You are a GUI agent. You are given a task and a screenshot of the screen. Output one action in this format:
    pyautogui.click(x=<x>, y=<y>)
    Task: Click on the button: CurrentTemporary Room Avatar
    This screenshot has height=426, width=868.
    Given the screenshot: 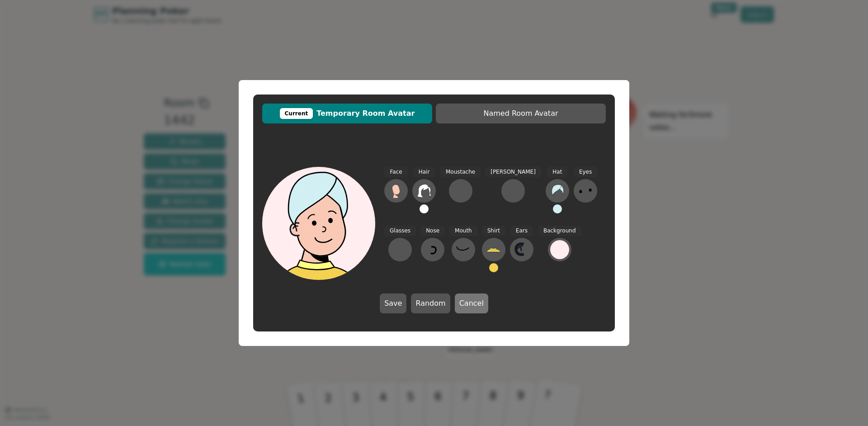 What is the action you would take?
    pyautogui.click(x=347, y=114)
    